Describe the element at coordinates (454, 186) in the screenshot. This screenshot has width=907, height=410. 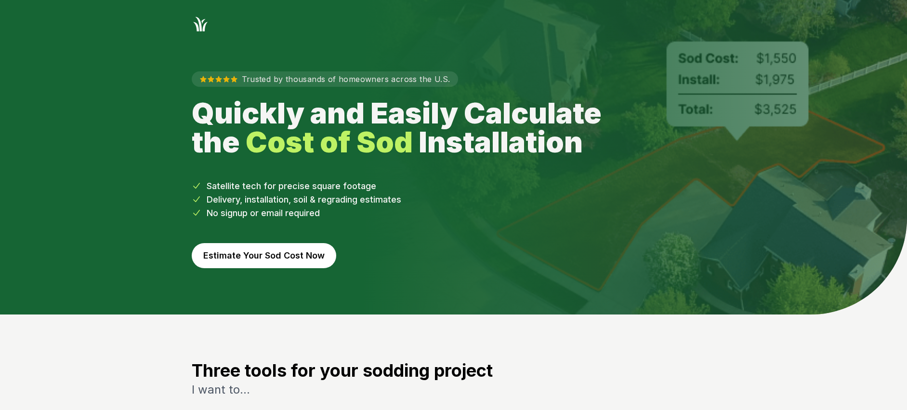
I see `li: Satellite tech for precise square footage` at that location.